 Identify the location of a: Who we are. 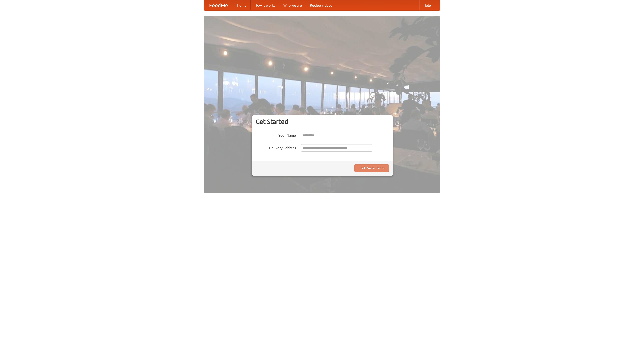
(292, 5).